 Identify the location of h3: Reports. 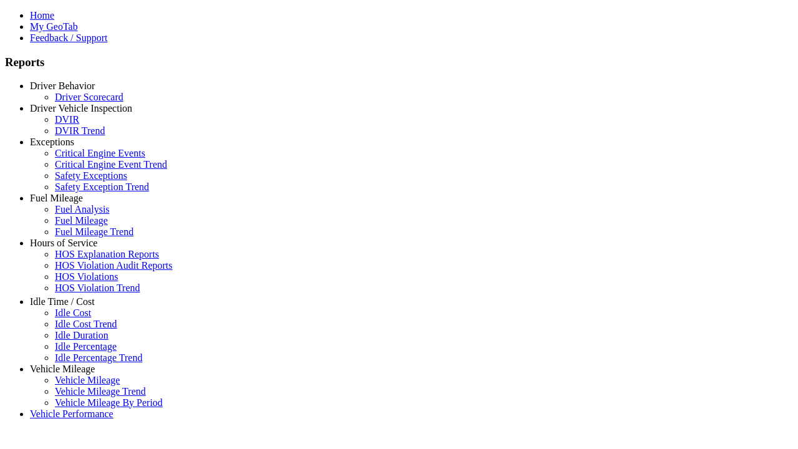
(399, 62).